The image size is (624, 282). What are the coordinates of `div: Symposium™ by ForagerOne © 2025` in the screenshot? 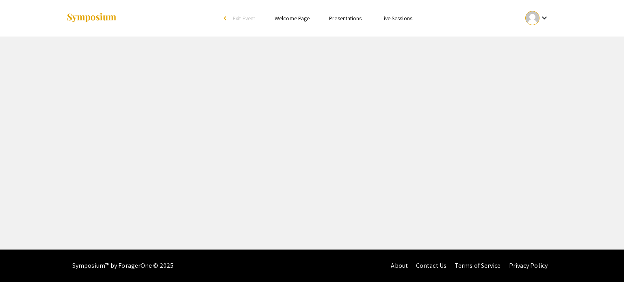 It's located at (123, 266).